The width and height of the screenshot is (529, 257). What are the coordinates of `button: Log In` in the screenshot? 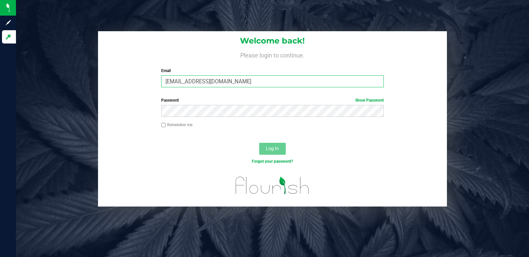 It's located at (273, 149).